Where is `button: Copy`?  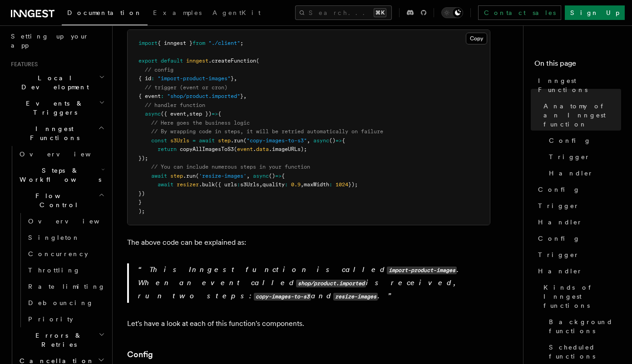
button: Copy is located at coordinates (476, 38).